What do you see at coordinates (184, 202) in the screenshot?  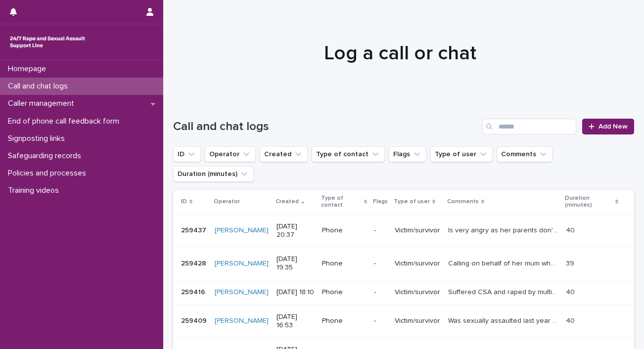 I see `p: ID` at bounding box center [184, 202].